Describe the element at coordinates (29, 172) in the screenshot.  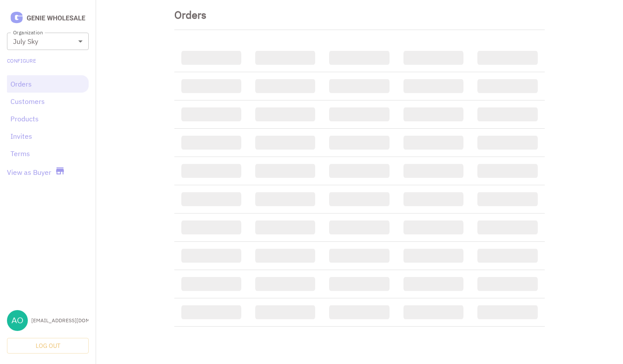
I see `a: View as Buyer` at that location.